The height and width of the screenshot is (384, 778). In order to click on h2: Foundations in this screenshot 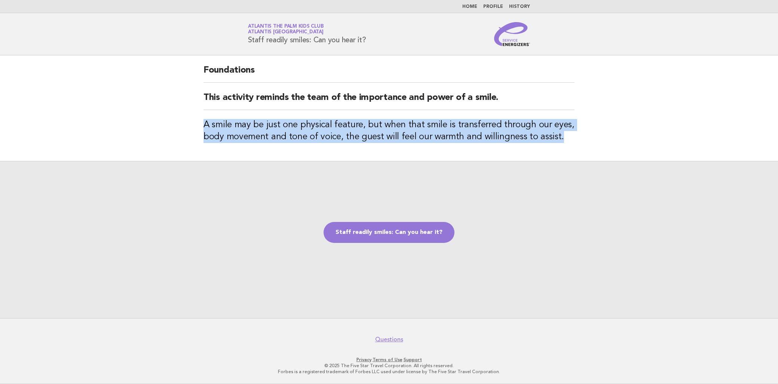, I will do `click(389, 73)`.